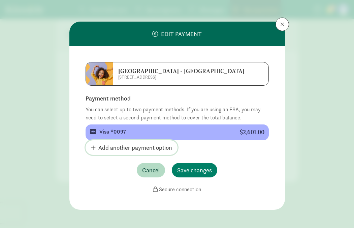  Describe the element at coordinates (135, 147) in the screenshot. I see `span: Add another payment option` at that location.